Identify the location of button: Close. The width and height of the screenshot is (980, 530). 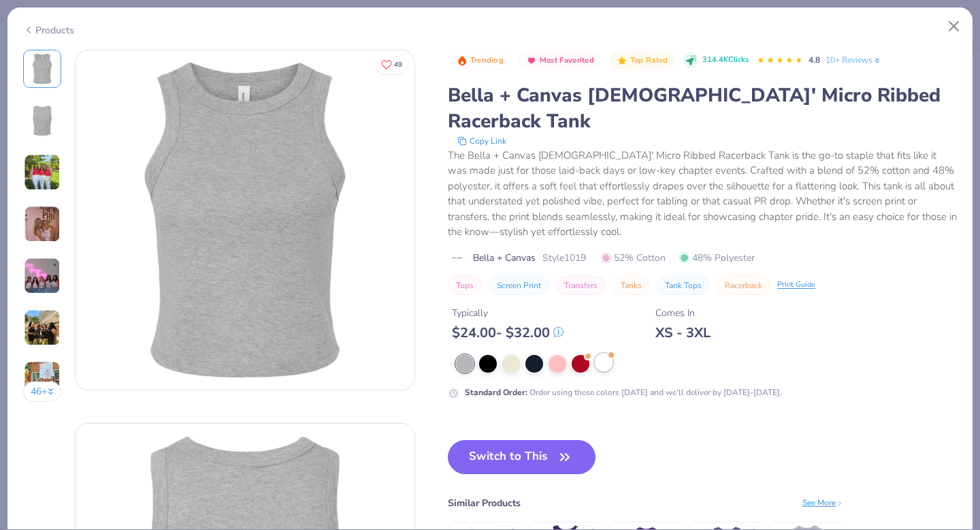
(954, 27).